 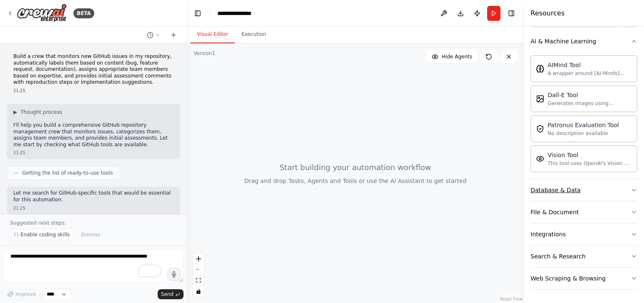 What do you see at coordinates (38, 112) in the screenshot?
I see `button: ▶Thought process` at bounding box center [38, 112].